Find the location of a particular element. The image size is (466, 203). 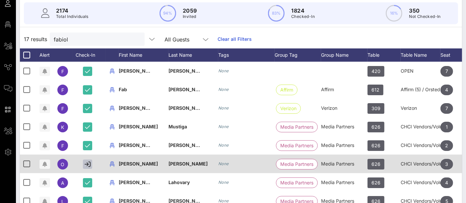

span: 1 is located at coordinates (447, 127).